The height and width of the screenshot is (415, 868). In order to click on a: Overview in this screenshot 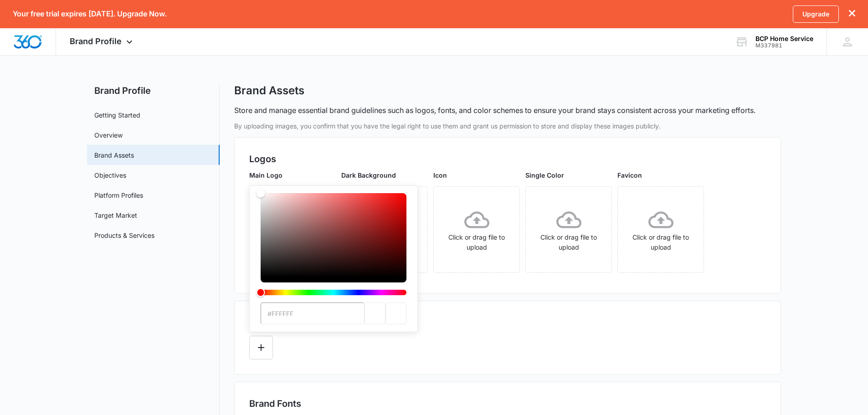, I will do `click(108, 135)`.